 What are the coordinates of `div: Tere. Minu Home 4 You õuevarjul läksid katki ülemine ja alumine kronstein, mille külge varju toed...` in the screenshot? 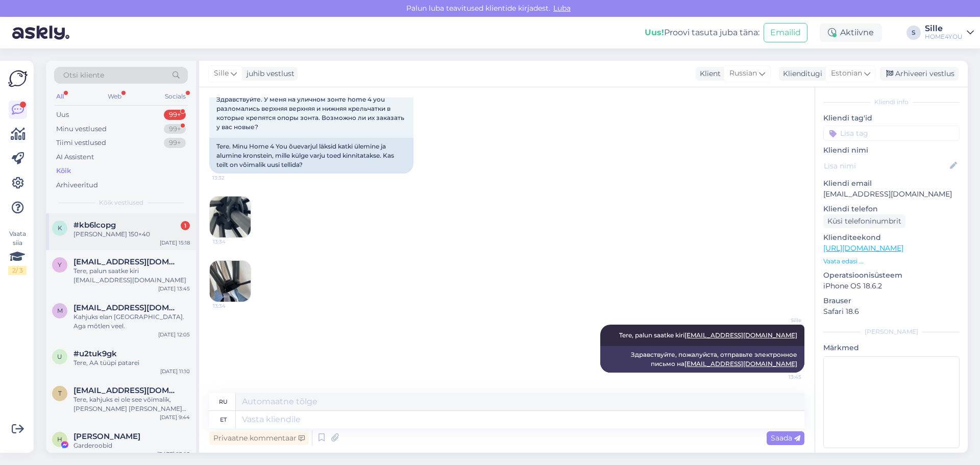 It's located at (311, 156).